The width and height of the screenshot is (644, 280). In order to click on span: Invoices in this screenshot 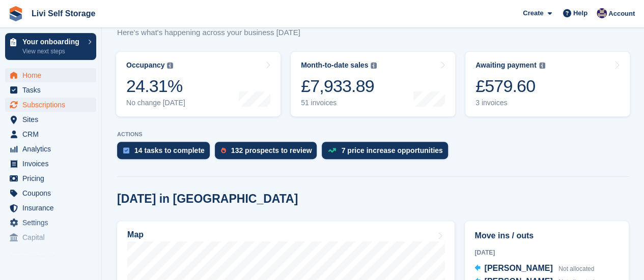, I will do `click(53, 164)`.